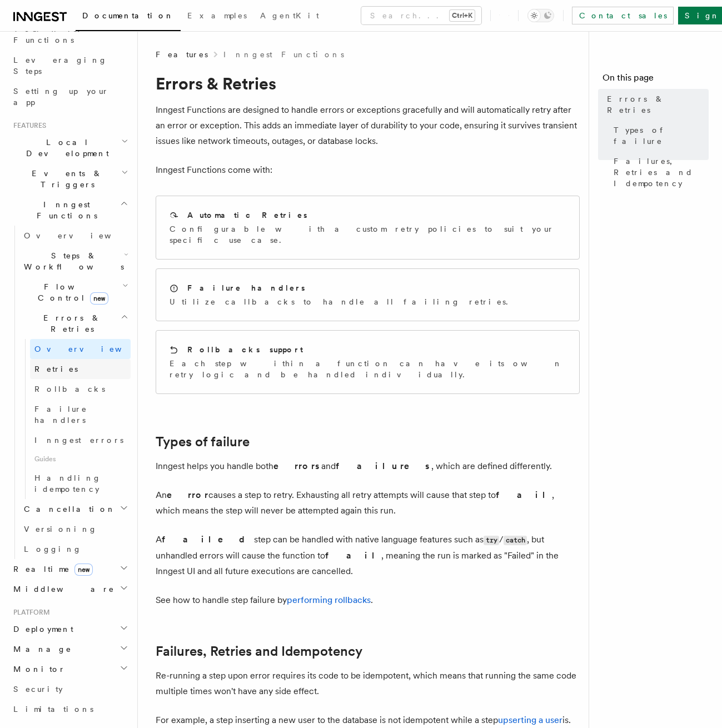  I want to click on span: Examples, so click(217, 15).